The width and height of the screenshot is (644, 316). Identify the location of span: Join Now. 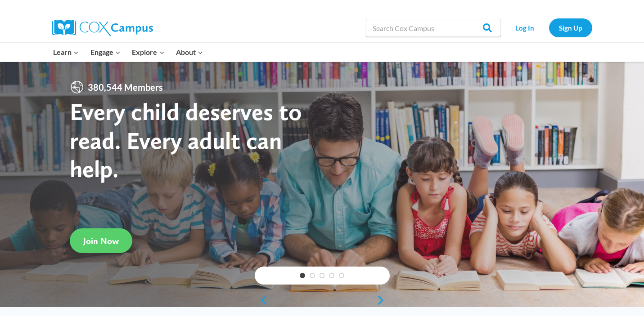
(101, 241).